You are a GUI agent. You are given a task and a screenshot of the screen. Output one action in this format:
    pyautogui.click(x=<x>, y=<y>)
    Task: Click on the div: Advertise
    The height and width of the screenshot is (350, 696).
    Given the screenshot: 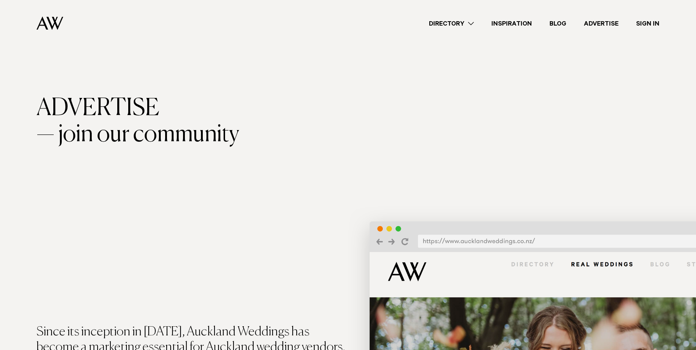 What is the action you would take?
    pyautogui.click(x=348, y=108)
    